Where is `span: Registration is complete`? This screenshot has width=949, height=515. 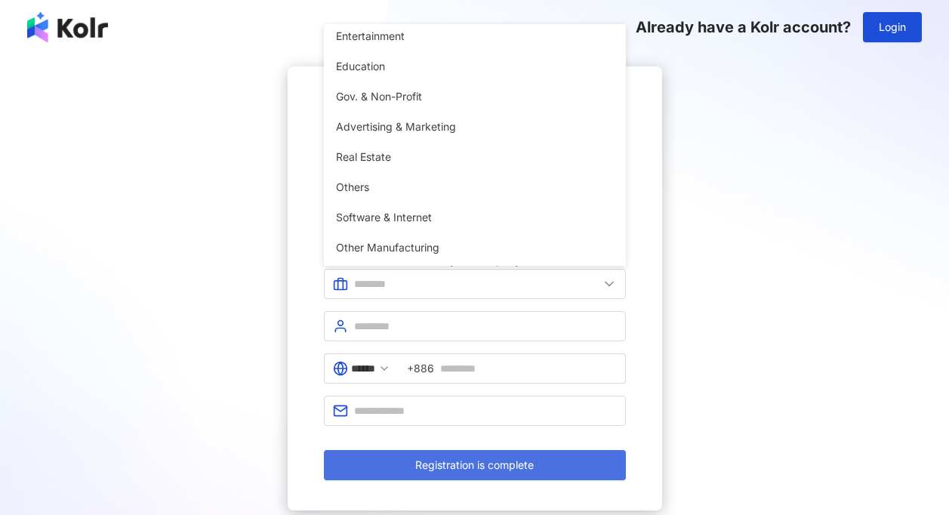 span: Registration is complete is located at coordinates (474, 465).